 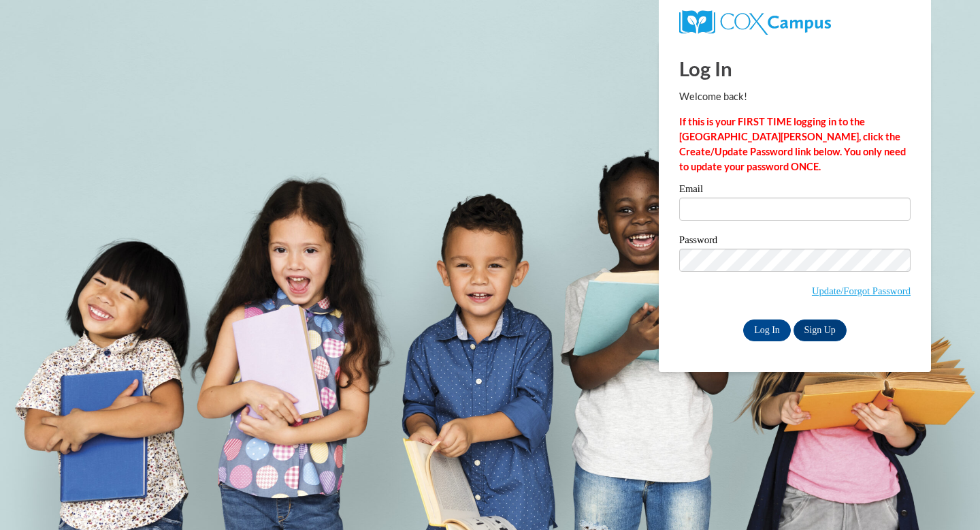 What do you see at coordinates (861, 291) in the screenshot?
I see `a: Update/Forgot Password` at bounding box center [861, 291].